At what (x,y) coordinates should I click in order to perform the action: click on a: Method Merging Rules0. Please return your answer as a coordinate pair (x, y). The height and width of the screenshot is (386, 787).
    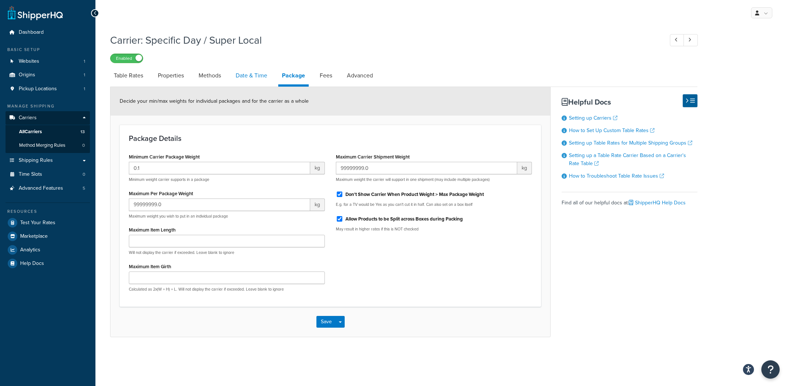
    Looking at the image, I should click on (48, 145).